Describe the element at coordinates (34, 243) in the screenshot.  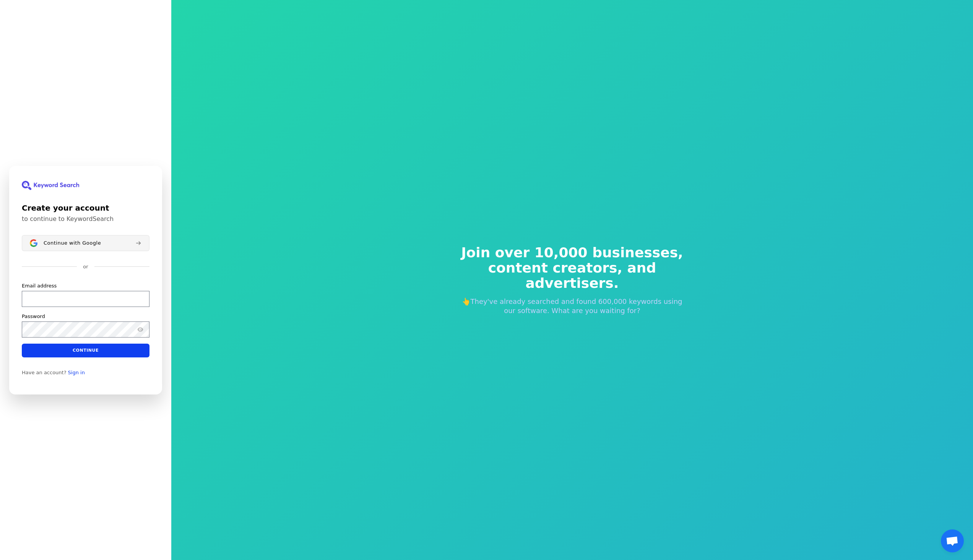
I see `img: Sign in with Google` at that location.